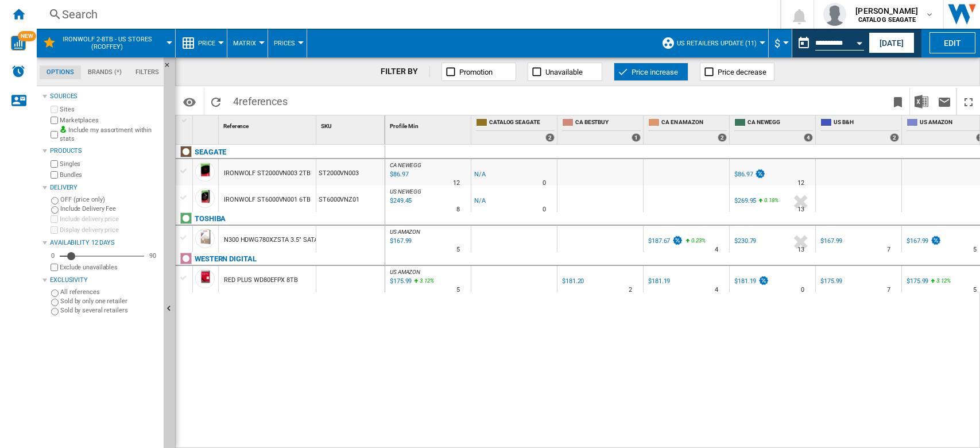  Describe the element at coordinates (18, 43) in the screenshot. I see `img: wise-card.svg` at that location.